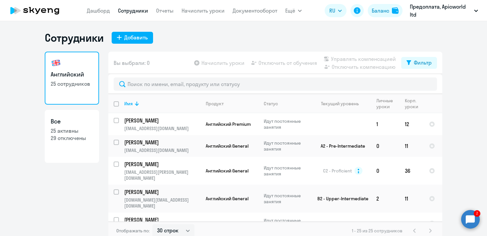 The height and width of the screenshot is (236, 487). Describe the element at coordinates (72, 138) in the screenshot. I see `p: 29 отключены` at that location.